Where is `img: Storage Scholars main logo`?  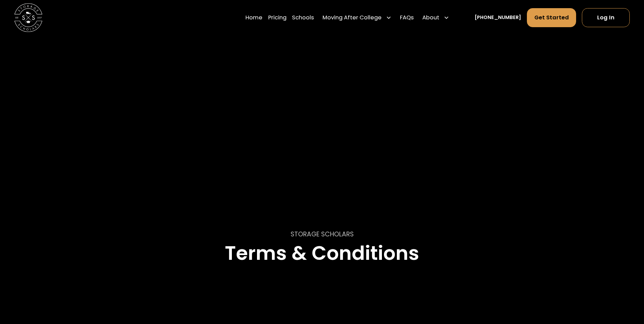
img: Storage Scholars main logo is located at coordinates (28, 17).